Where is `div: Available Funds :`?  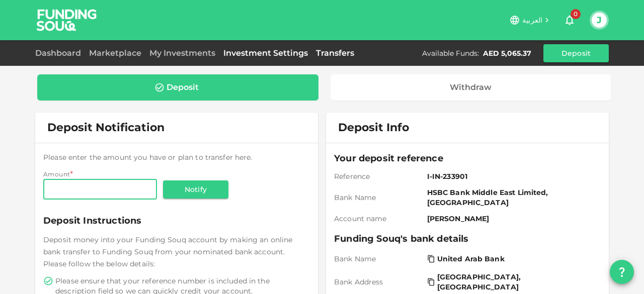
div: Available Funds : is located at coordinates (450, 53).